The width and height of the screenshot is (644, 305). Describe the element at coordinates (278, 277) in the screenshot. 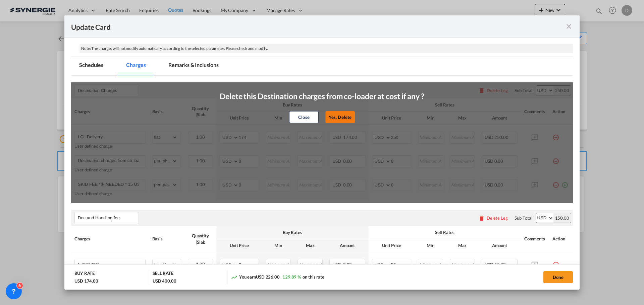

I see `div: You earn on this rate` at that location.